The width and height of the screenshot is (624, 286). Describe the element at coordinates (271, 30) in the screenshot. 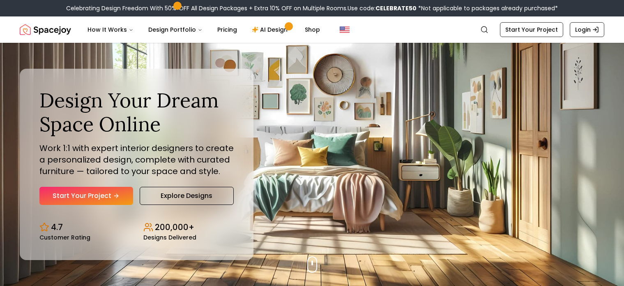

I see `a: AI Design` at that location.